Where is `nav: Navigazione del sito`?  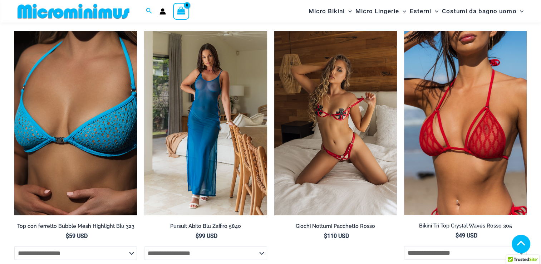
nav: Navigazione del sito is located at coordinates (416, 11).